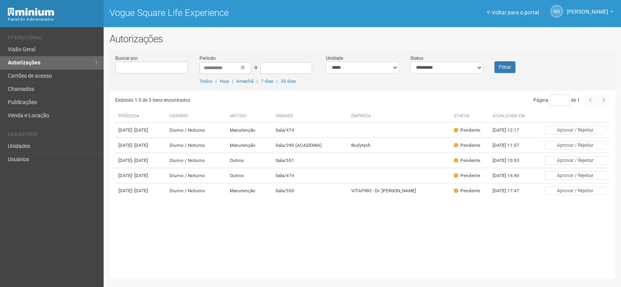 The image size is (621, 287). What do you see at coordinates (310, 160) in the screenshot?
I see `td: Sala/551` at bounding box center [310, 160].